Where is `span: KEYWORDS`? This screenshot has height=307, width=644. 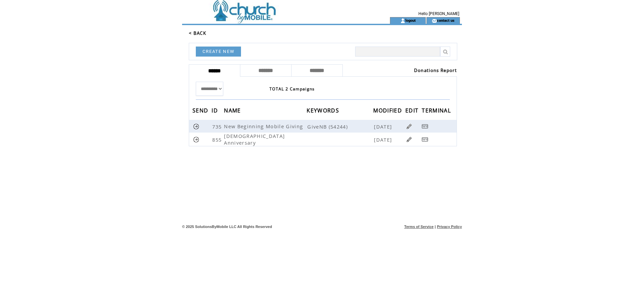
span: KEYWORDS is located at coordinates (324, 111).